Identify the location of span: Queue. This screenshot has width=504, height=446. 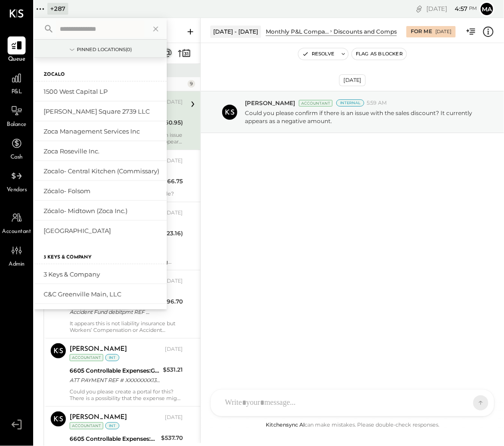
(17, 60).